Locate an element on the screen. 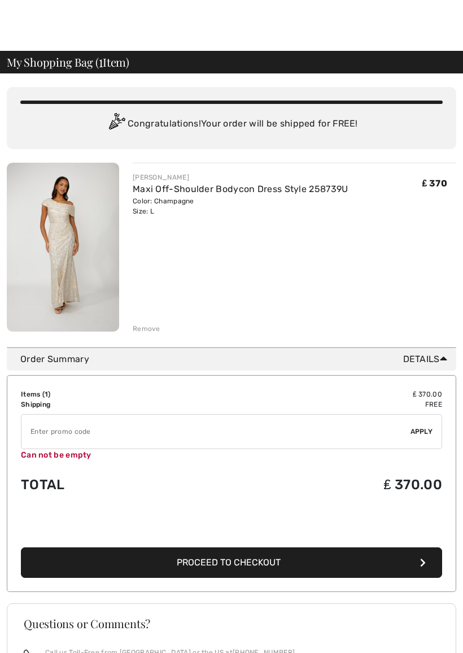 The width and height of the screenshot is (463, 653). button: Proceed to Checkout is located at coordinates (232, 563).